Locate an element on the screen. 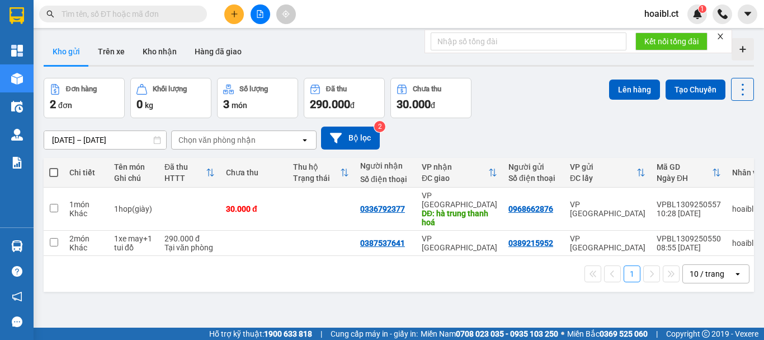  span: aim is located at coordinates (286, 14).